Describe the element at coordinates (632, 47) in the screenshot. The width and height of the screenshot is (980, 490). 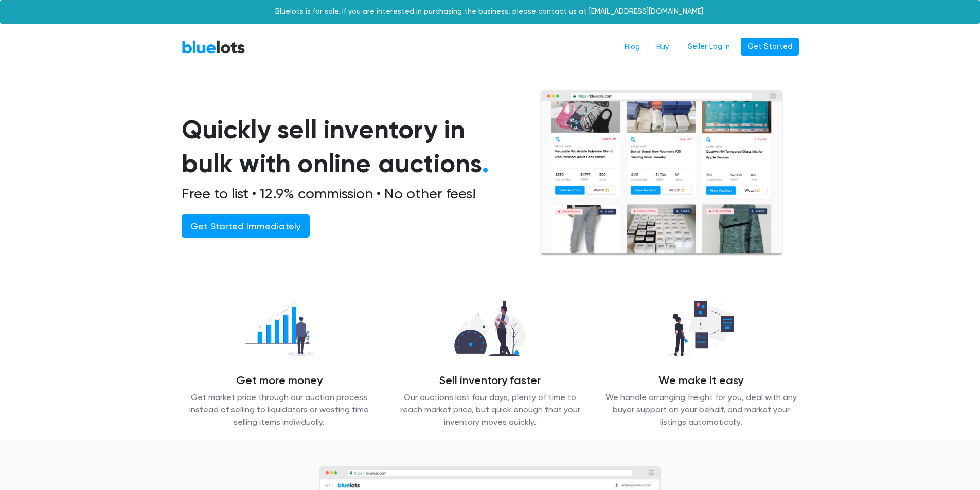
I see `a: Blog` at that location.